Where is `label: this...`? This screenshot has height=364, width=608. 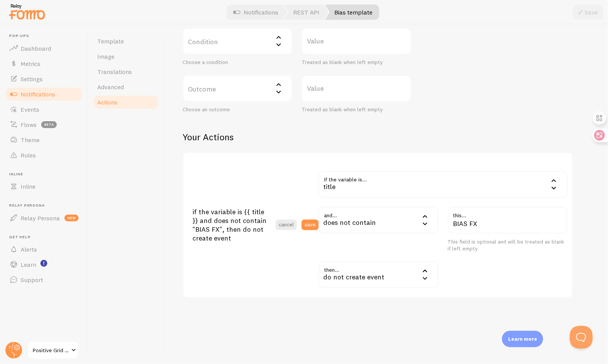
label: this... is located at coordinates (508, 214).